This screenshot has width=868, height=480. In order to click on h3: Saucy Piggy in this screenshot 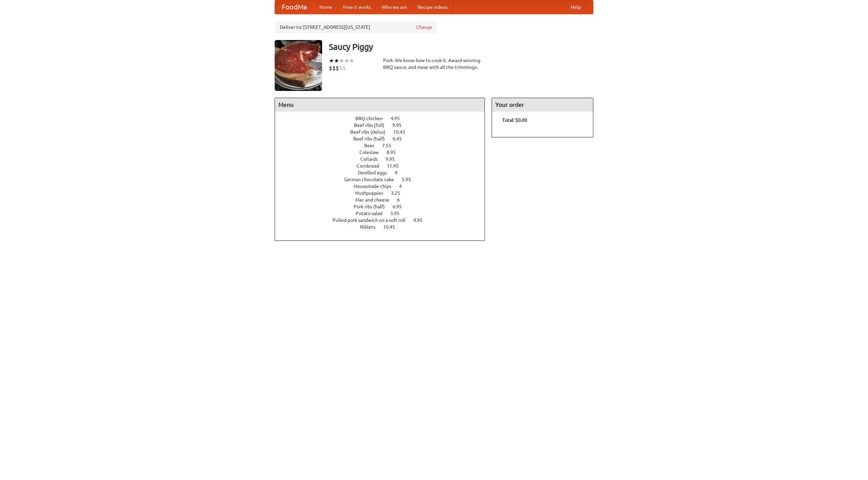, I will do `click(461, 47)`.